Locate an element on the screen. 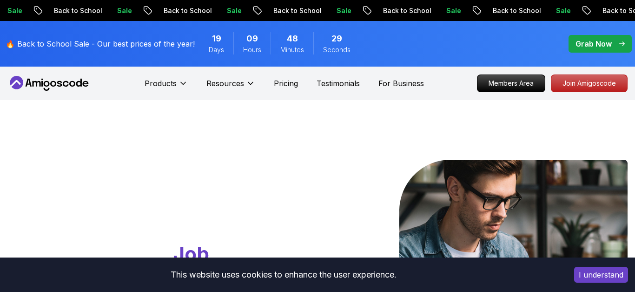  a: Members Area is located at coordinates (511, 83).